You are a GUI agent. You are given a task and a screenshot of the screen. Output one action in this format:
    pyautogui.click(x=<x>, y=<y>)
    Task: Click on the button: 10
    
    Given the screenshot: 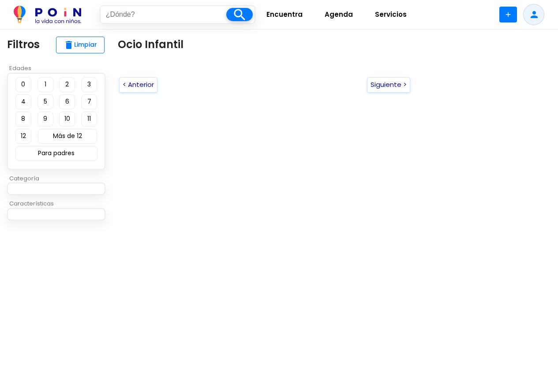 What is the action you would take?
    pyautogui.click(x=67, y=119)
    